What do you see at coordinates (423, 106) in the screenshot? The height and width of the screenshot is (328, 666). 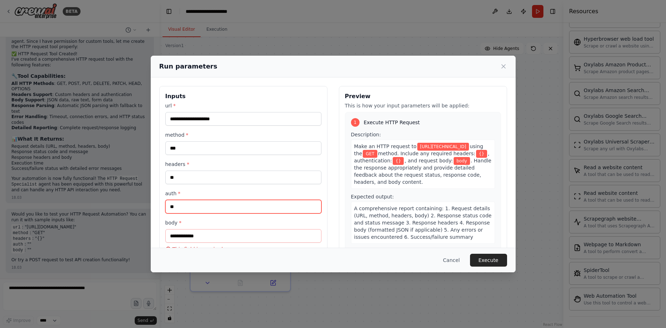 I see `p: This is how your input parameters will be applied:` at bounding box center [423, 106].